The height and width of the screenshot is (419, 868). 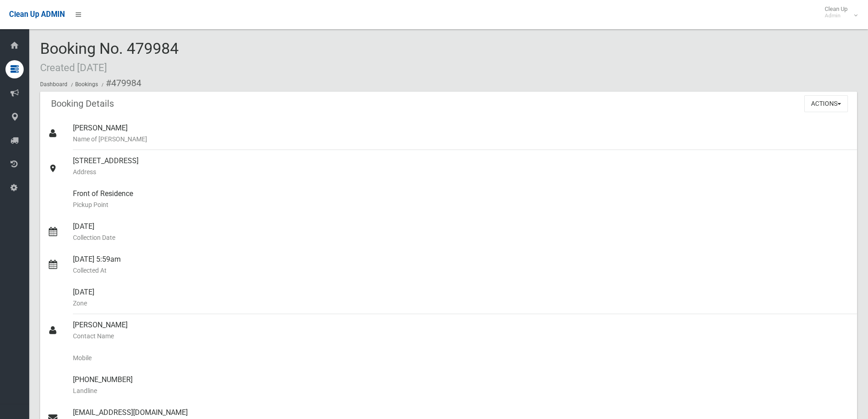 I want to click on span: Clean Up ADMIN, so click(x=37, y=14).